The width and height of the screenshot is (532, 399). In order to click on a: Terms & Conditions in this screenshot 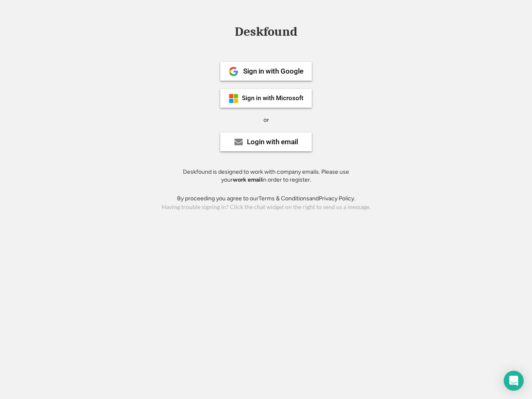, I will do `click(284, 198)`.